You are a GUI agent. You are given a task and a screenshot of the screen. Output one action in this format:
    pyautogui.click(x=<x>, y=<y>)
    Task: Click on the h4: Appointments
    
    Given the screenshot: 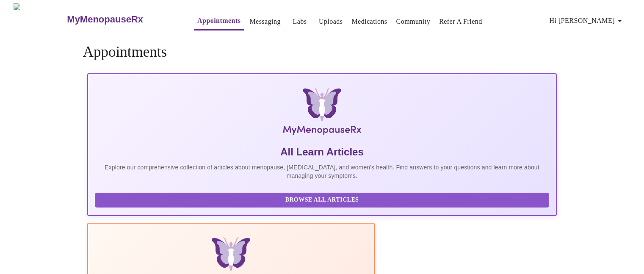 What is the action you would take?
    pyautogui.click(x=322, y=52)
    